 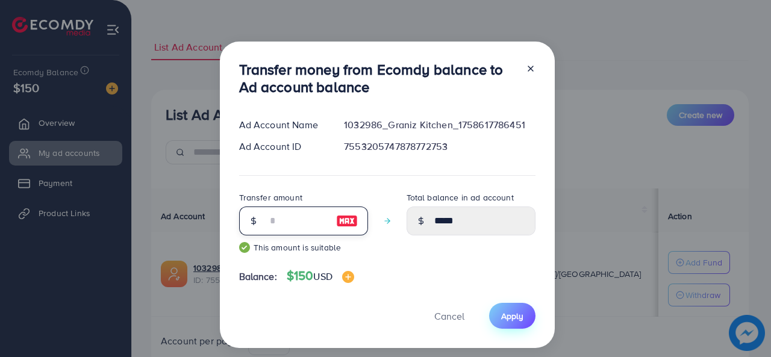 I want to click on div: 7553205747878772753, so click(x=439, y=146).